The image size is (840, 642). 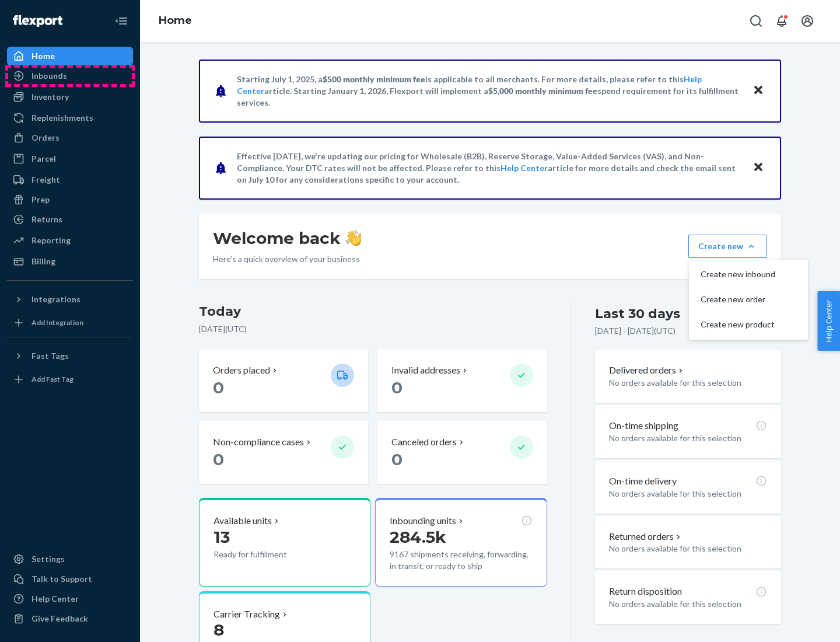 I want to click on p: Carrier Tracking, so click(x=247, y=614).